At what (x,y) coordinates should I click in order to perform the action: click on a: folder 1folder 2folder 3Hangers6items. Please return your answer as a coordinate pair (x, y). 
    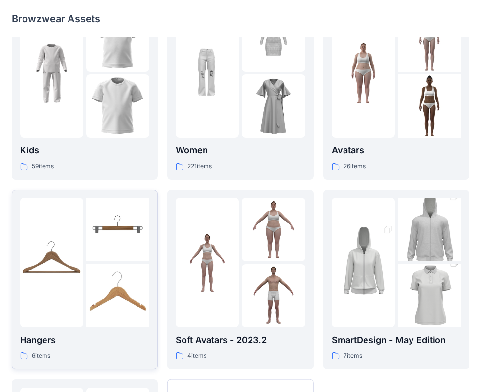
    Looking at the image, I should click on (85, 279).